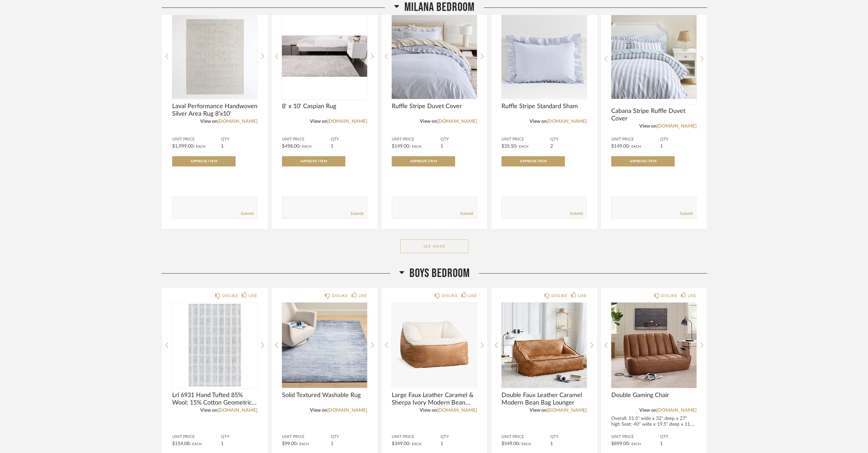 This screenshot has width=868, height=453. What do you see at coordinates (324, 395) in the screenshot?
I see `span: Solid Textured Washable Rug` at bounding box center [324, 395].